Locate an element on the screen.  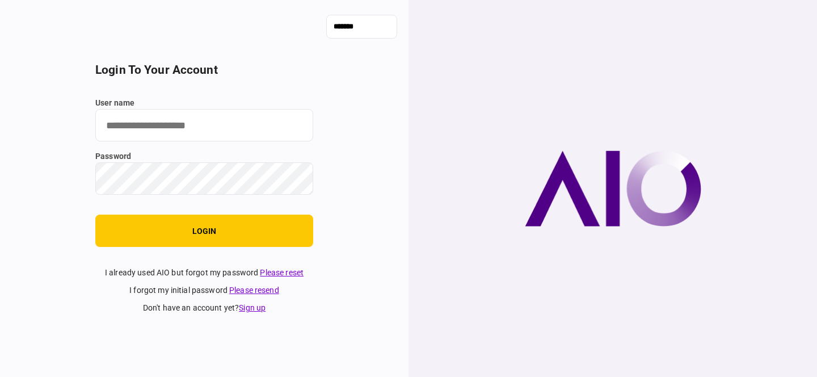
a: Sign up is located at coordinates (252, 307).